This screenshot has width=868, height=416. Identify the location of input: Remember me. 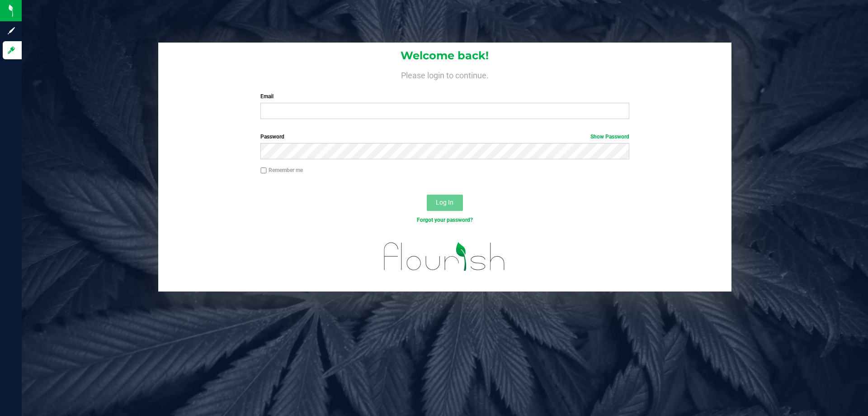
(264, 170).